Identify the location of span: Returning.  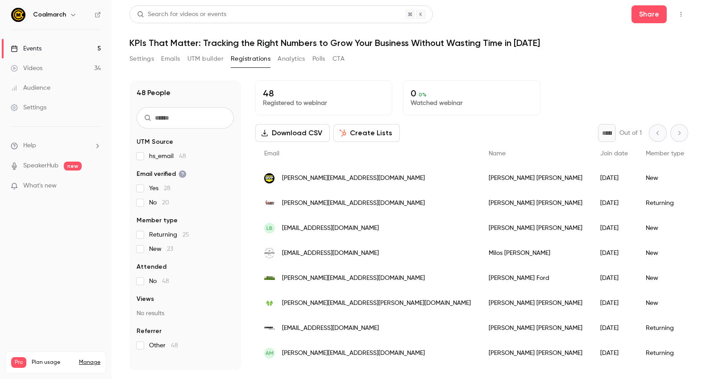
(169, 235).